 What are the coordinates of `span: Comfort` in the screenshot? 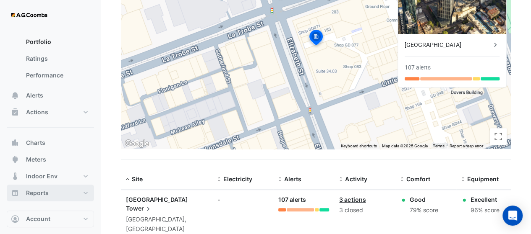 It's located at (418, 179).